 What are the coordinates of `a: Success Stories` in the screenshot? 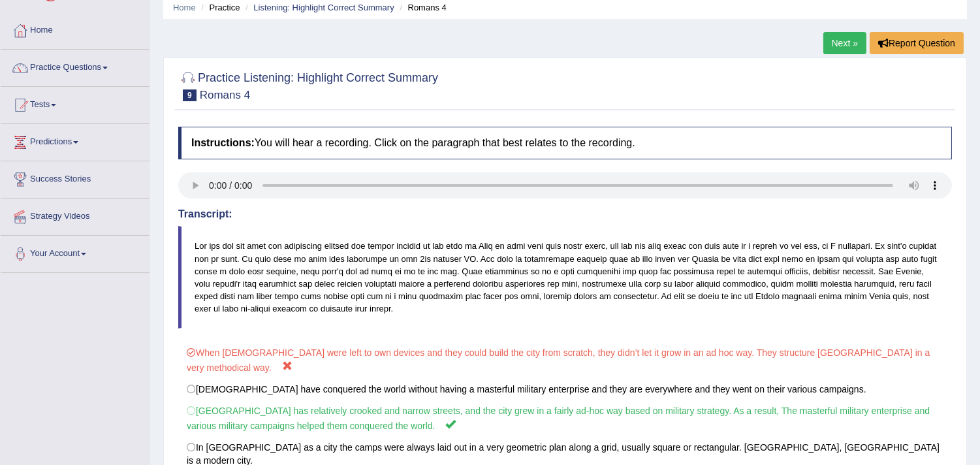 It's located at (75, 178).